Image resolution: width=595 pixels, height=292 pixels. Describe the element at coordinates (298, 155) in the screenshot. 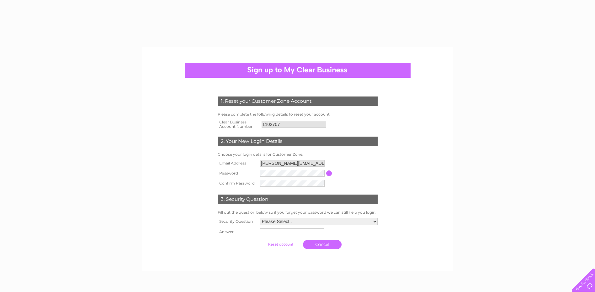

I see `td: Choose your login details for Customer Zone.` at that location.